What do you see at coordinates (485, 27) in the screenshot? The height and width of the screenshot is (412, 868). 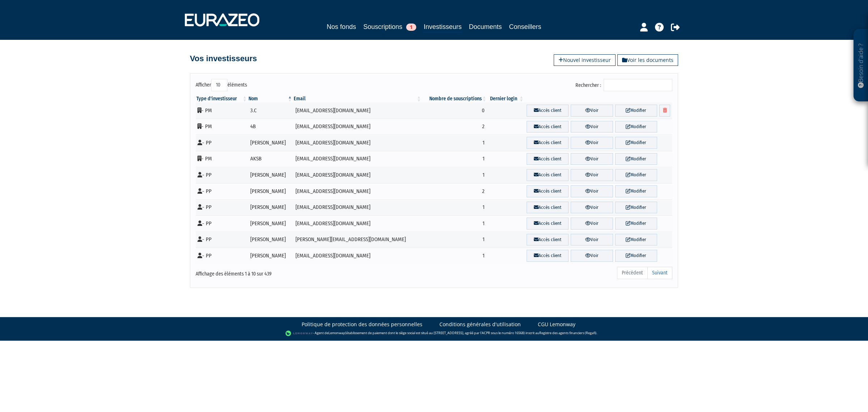 I see `a: Documents` at bounding box center [485, 27].